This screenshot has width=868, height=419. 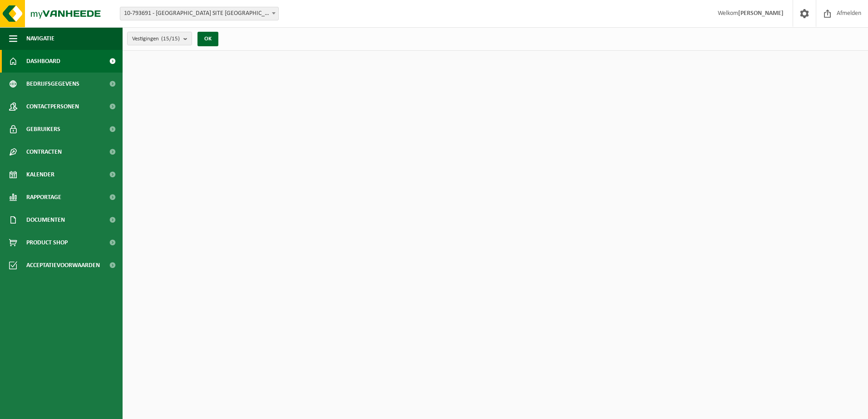 I want to click on span: Dashboard, so click(x=43, y=61).